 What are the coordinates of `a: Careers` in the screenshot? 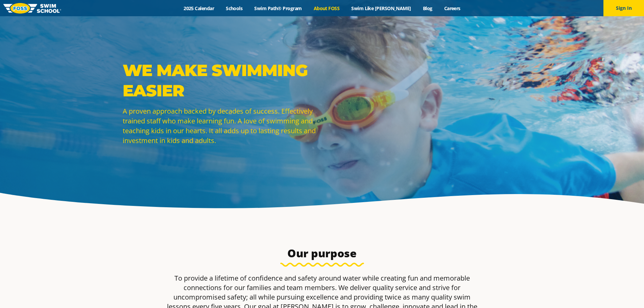 It's located at (452, 8).